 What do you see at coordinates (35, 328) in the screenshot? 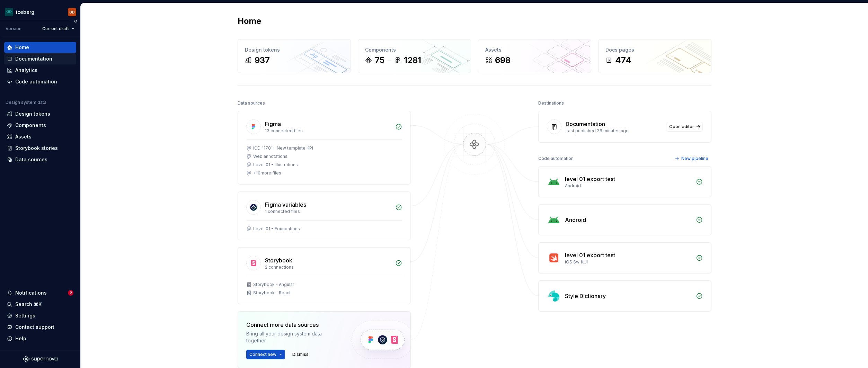
I see `div: Contact support` at bounding box center [35, 328].